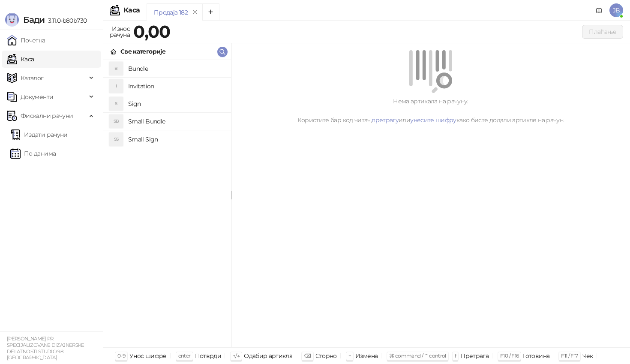 This screenshot has height=364, width=630. Describe the element at coordinates (148, 356) in the screenshot. I see `div: Унос шифре` at that location.